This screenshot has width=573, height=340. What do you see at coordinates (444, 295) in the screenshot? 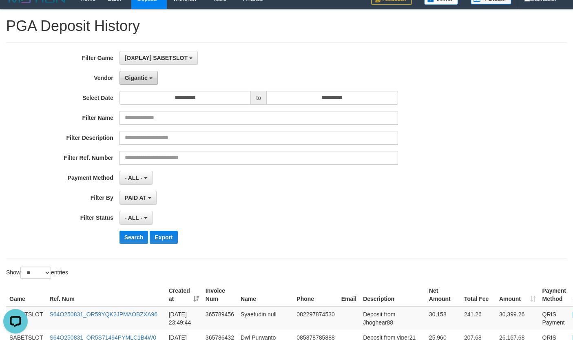
I see `th: Net Amount` at bounding box center [444, 295].